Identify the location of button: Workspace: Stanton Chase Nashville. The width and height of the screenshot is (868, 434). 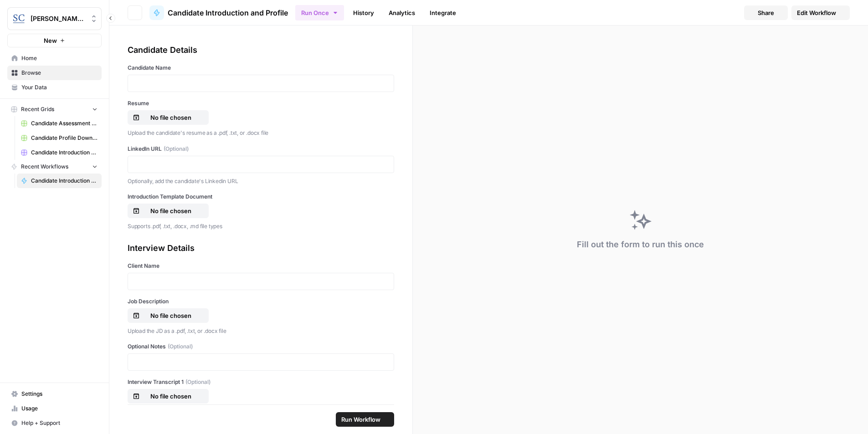
(54, 18).